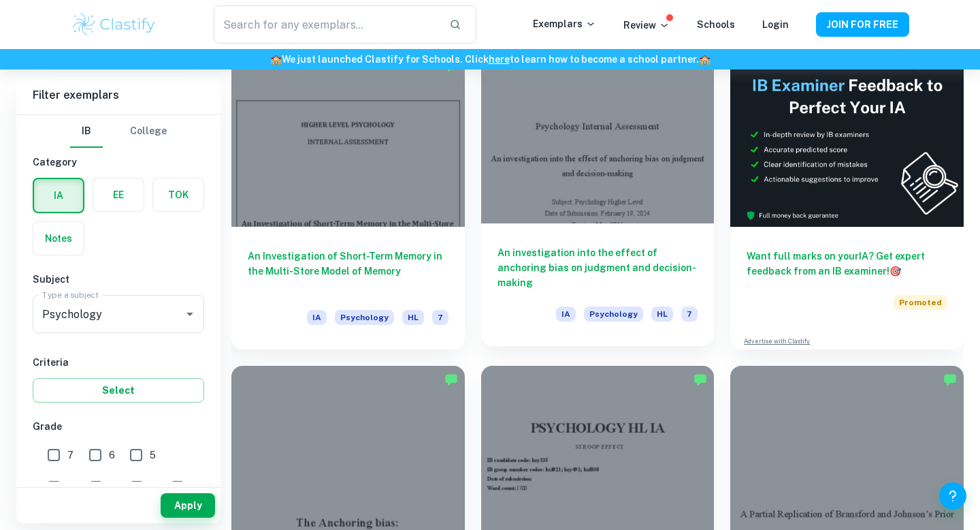 Image resolution: width=980 pixels, height=530 pixels. What do you see at coordinates (112, 455) in the screenshot?
I see `span: 6` at bounding box center [112, 455].